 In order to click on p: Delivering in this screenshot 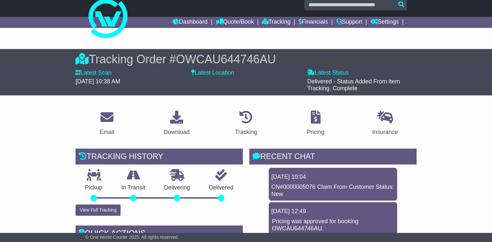, I will do `click(177, 188)`.